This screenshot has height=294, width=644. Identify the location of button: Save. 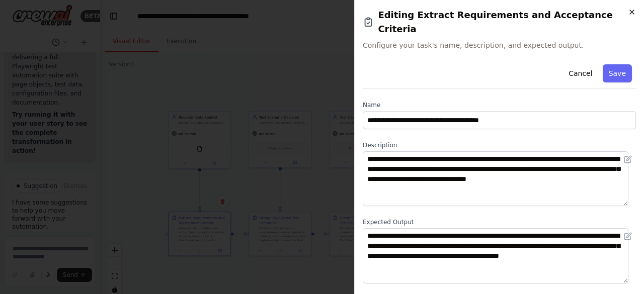
(617, 73).